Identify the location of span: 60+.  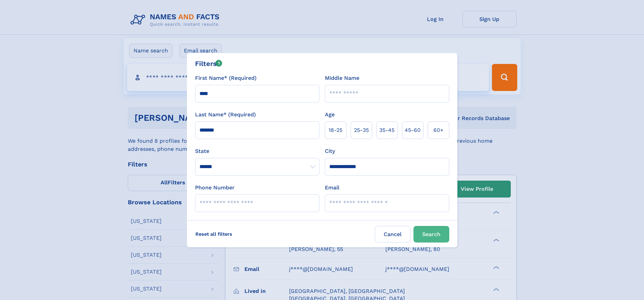
(438, 130).